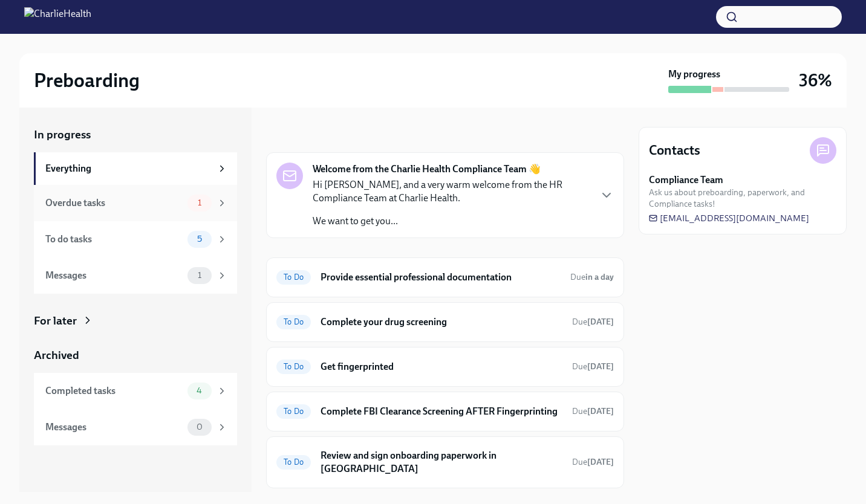 The width and height of the screenshot is (866, 504). I want to click on a: Completed tasks4, so click(136, 391).